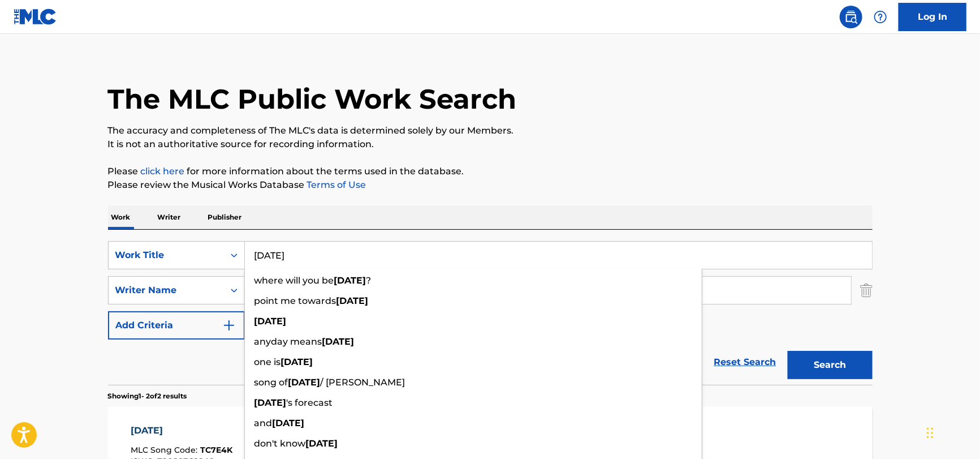 The height and width of the screenshot is (459, 980). I want to click on p: Writer, so click(169, 217).